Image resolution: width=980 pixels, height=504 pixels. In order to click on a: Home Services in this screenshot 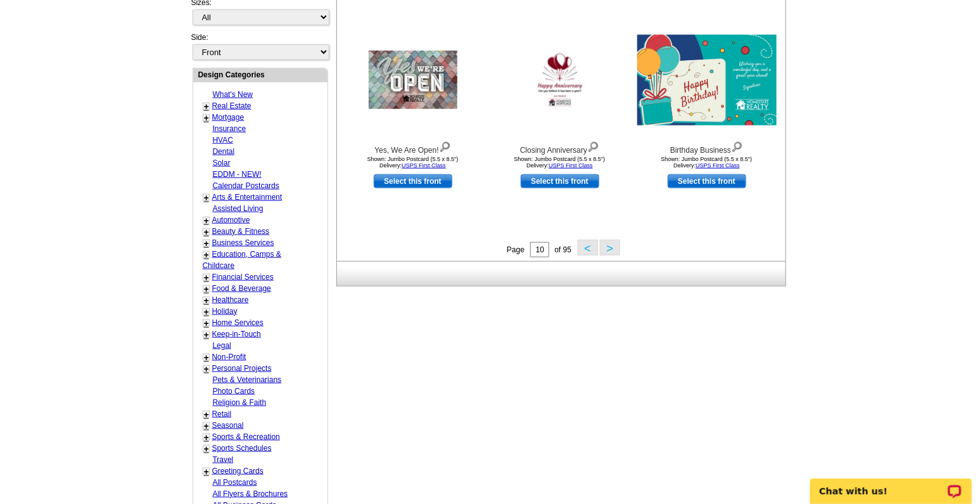, I will do `click(238, 323)`.